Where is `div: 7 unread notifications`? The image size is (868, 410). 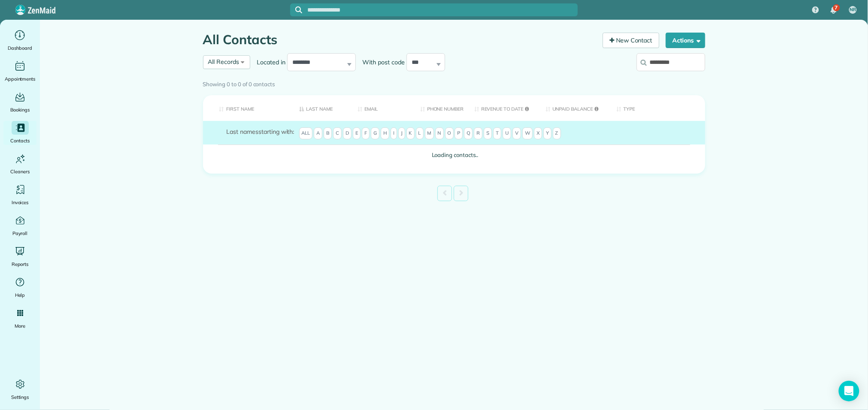
div: 7 unread notifications is located at coordinates (834, 11).